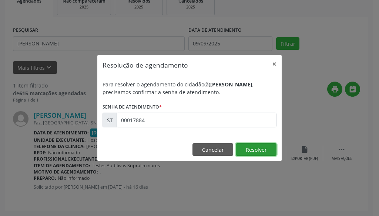 Image resolution: width=379 pixels, height=216 pixels. What do you see at coordinates (145, 65) in the screenshot?
I see `h5: Resolução de agendamento` at bounding box center [145, 65].